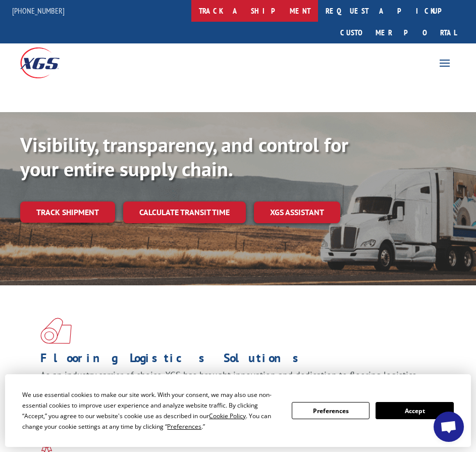  Describe the element at coordinates (234, 361) in the screenshot. I see `h1: Flooring Logistics Solutions` at that location.